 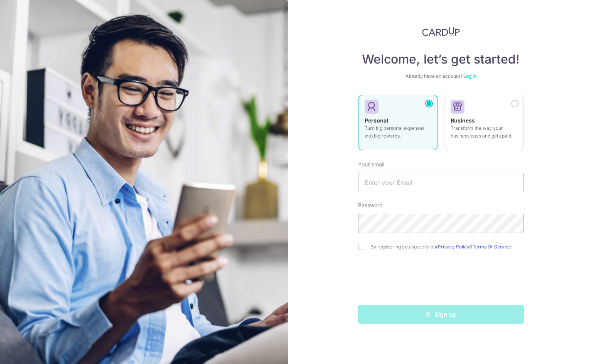 I want to click on a: Business Transform the way your business pays and gets paid., so click(x=484, y=125).